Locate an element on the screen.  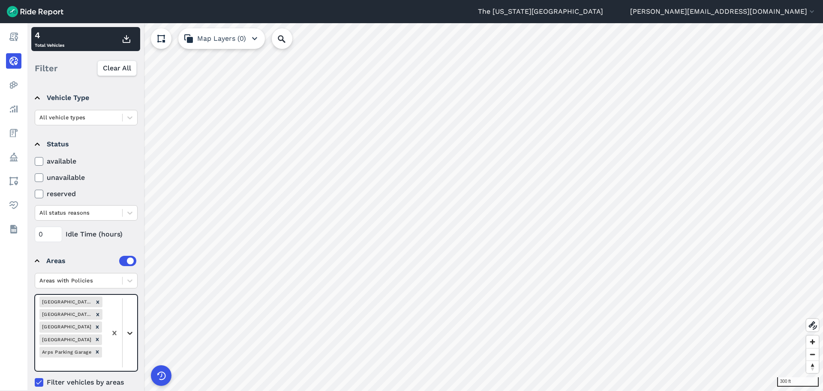
summary: Status is located at coordinates (85, 144).